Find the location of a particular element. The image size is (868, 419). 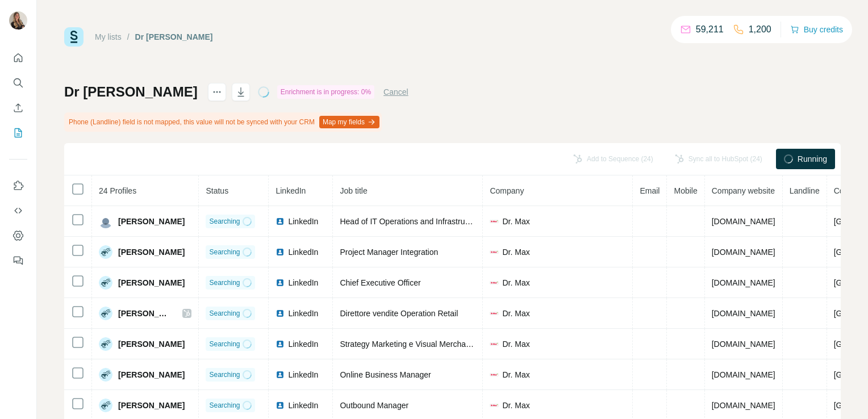

span: Country is located at coordinates (847, 191).